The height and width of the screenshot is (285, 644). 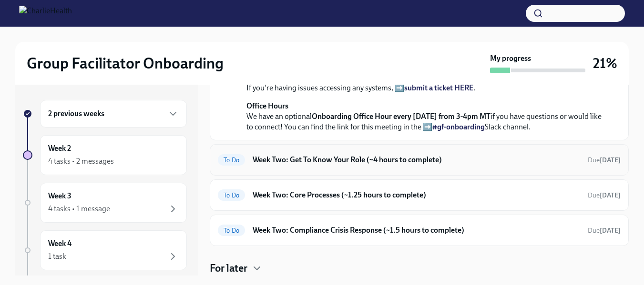 I want to click on p: We have an optional if you have questions or would like to connect! You can find the link for thi..., so click(x=426, y=117).